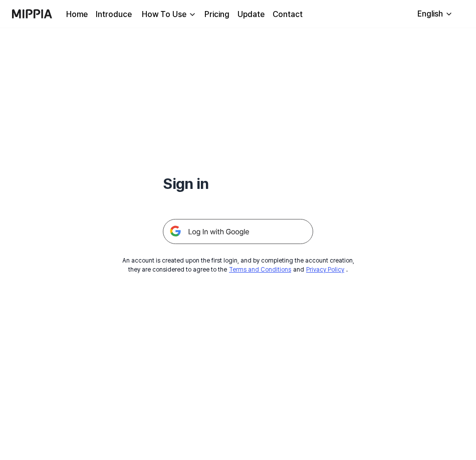 The width and height of the screenshot is (476, 460). What do you see at coordinates (251, 15) in the screenshot?
I see `a: Update` at bounding box center [251, 15].